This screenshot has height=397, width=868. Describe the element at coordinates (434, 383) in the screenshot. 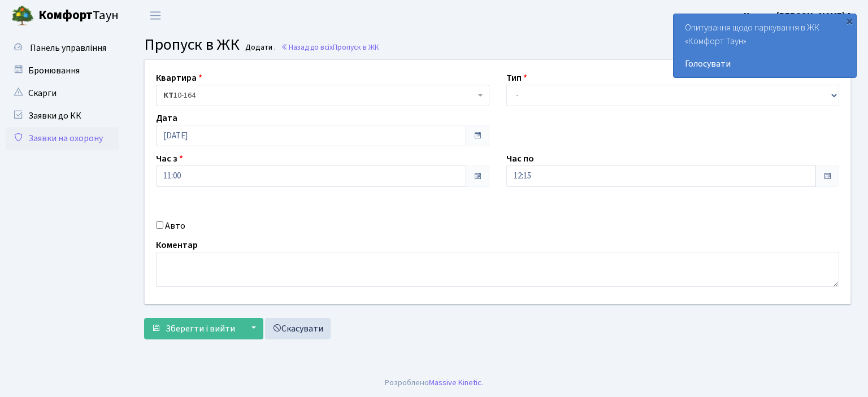

I see `div: Розроблено .` at that location.